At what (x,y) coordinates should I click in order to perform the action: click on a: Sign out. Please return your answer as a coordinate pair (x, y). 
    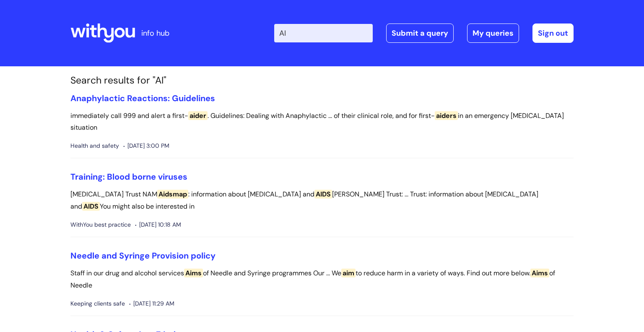
    Looking at the image, I should click on (553, 34).